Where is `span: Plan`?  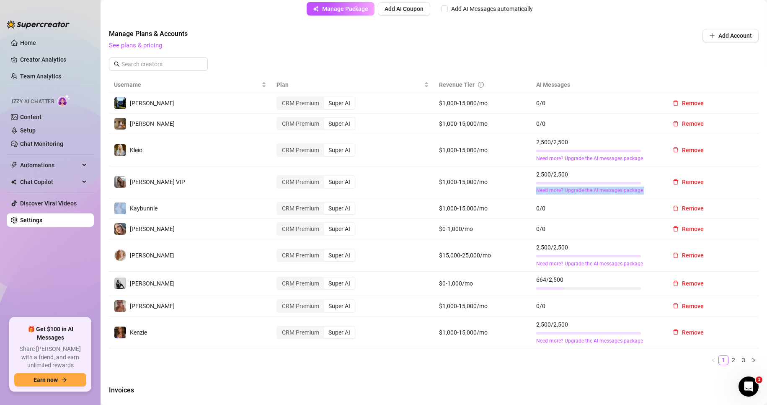 span: Plan is located at coordinates (349, 85).